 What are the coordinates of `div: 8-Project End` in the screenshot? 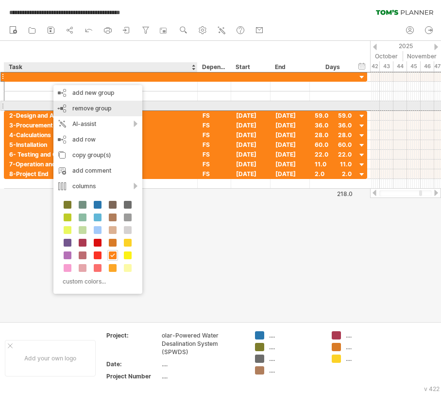 It's located at (101, 173).